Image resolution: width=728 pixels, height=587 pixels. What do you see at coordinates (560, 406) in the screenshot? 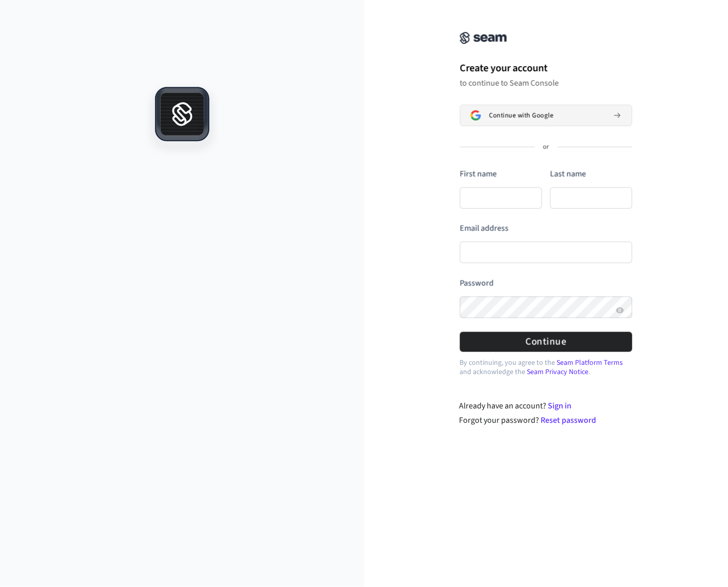
I see `a: Sign in` at bounding box center [560, 406].